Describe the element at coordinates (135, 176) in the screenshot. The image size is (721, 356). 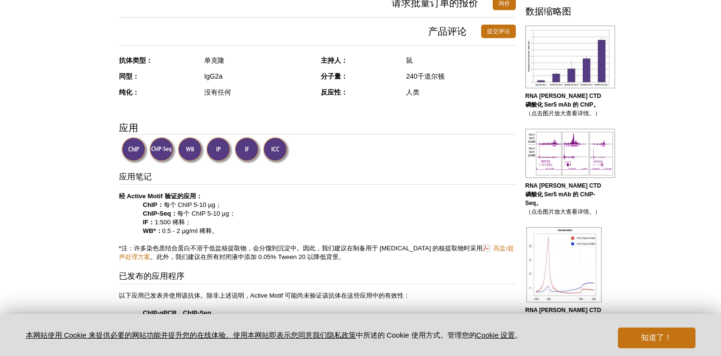
I see `font: 应用笔记` at that location.